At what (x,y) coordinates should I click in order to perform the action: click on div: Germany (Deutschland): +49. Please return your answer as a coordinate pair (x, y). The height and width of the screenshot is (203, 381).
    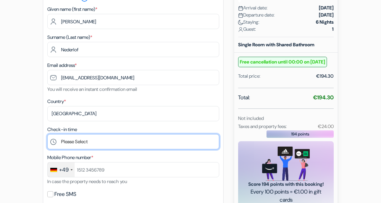
    Looking at the image, I should click on (61, 169).